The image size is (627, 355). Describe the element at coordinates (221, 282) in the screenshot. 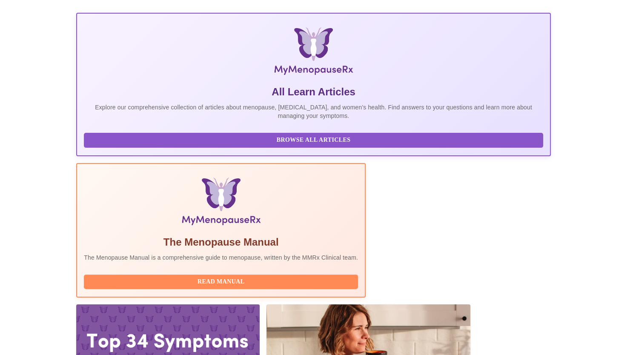

I see `span: Read Manual` at that location.